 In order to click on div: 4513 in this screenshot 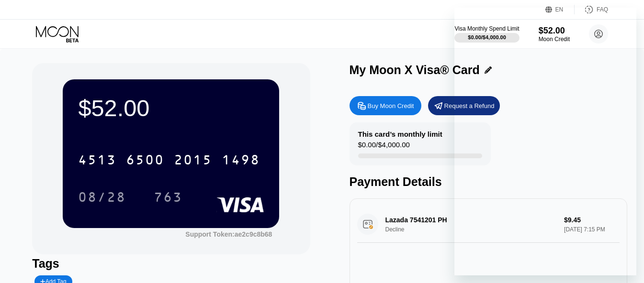, I will do `click(97, 161)`.